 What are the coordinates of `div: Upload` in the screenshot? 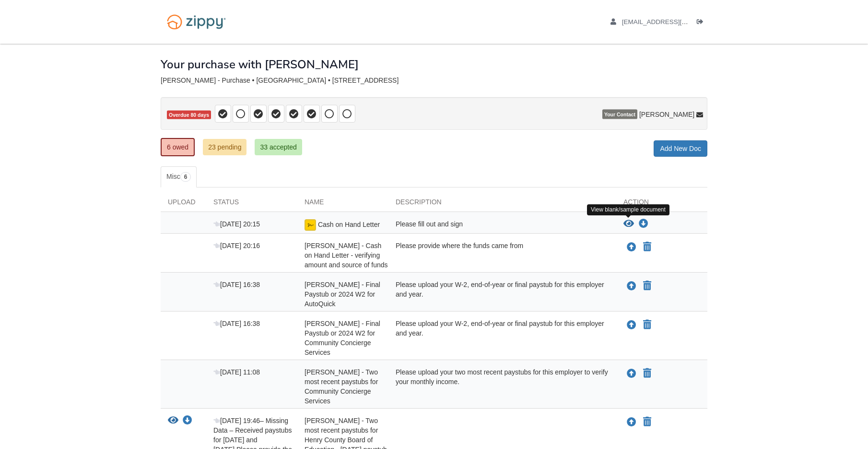 It's located at (184, 204).